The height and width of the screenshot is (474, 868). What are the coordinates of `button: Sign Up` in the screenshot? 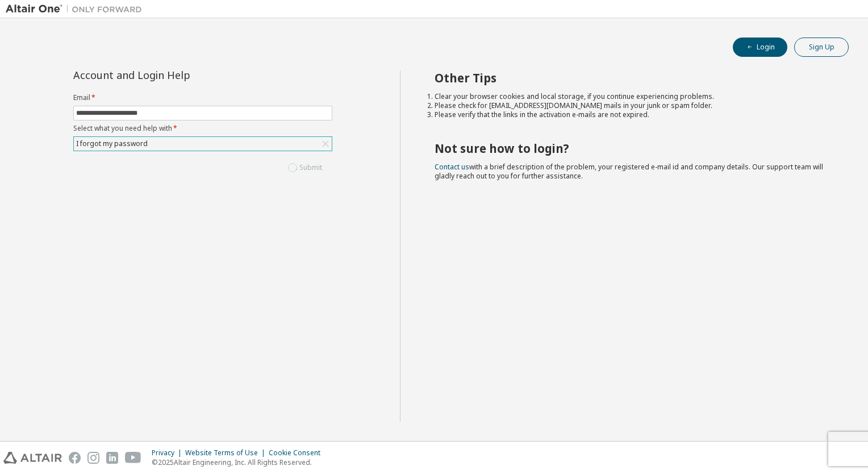 It's located at (822, 47).